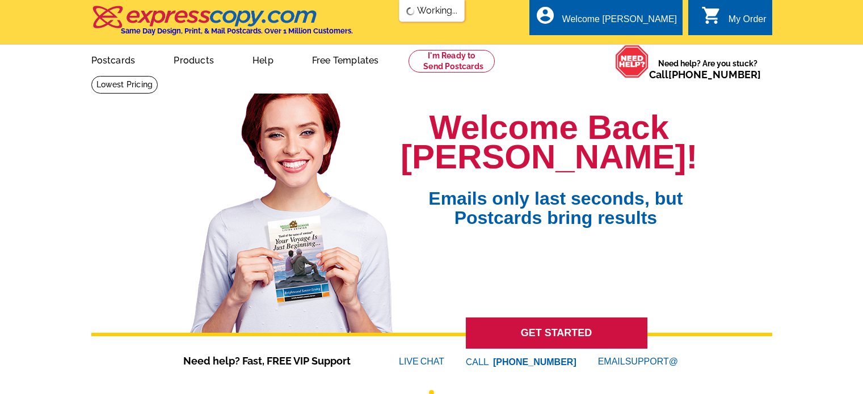 This screenshot has width=863, height=394. Describe the element at coordinates (345, 59) in the screenshot. I see `a: Free Templates` at that location.